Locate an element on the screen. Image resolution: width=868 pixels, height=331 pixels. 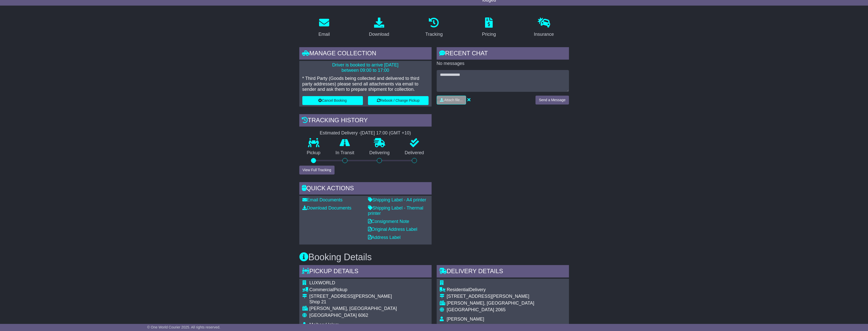
p: In Transit is located at coordinates (345, 153).